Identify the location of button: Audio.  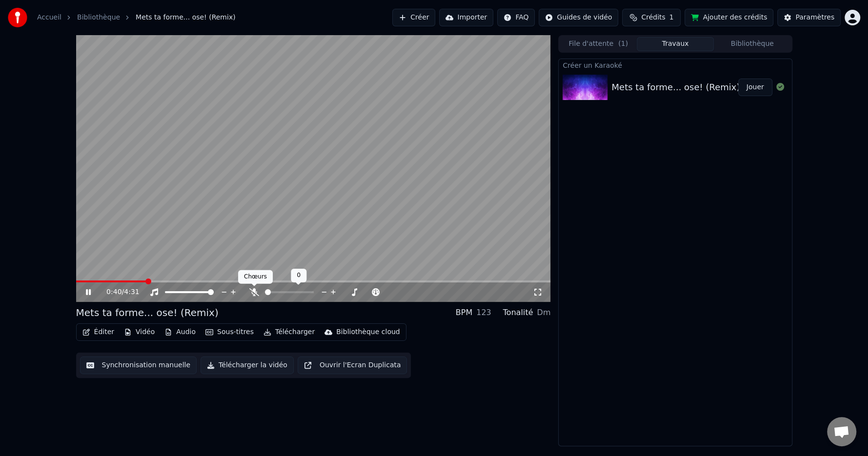
(180, 332).